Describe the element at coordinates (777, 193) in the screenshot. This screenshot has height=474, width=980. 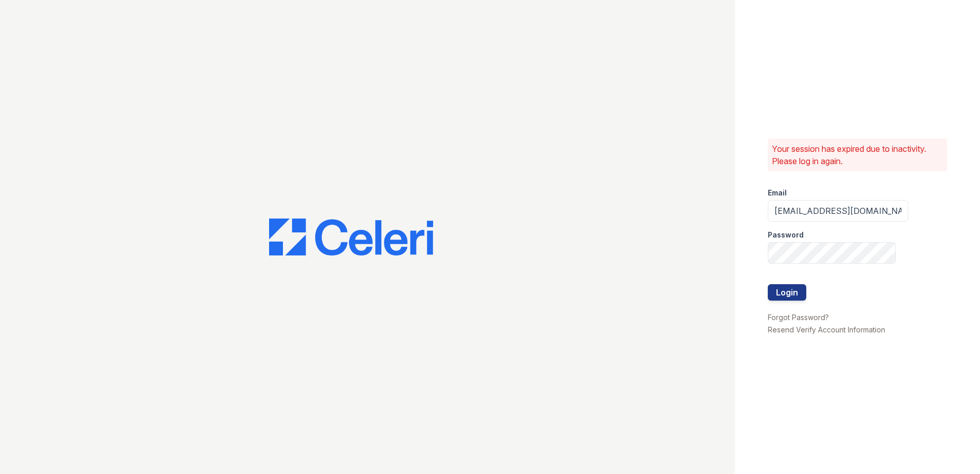
I see `label: Email` at that location.